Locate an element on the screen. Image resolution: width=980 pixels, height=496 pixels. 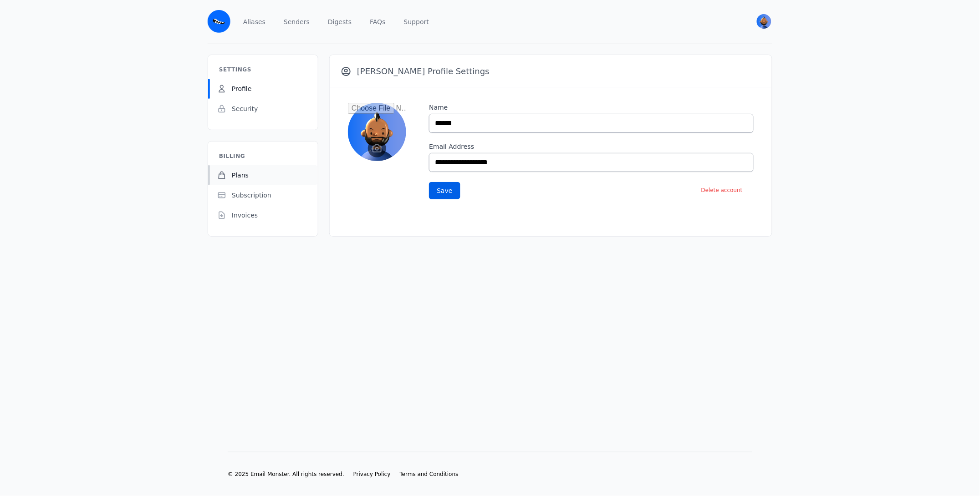
span: Security is located at coordinates (245, 109).